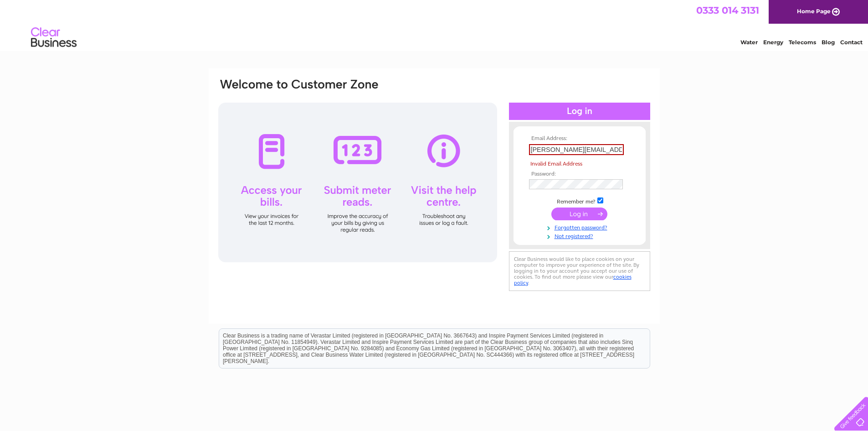  What do you see at coordinates (728, 10) in the screenshot?
I see `a: 0333 014 3131` at bounding box center [728, 10].